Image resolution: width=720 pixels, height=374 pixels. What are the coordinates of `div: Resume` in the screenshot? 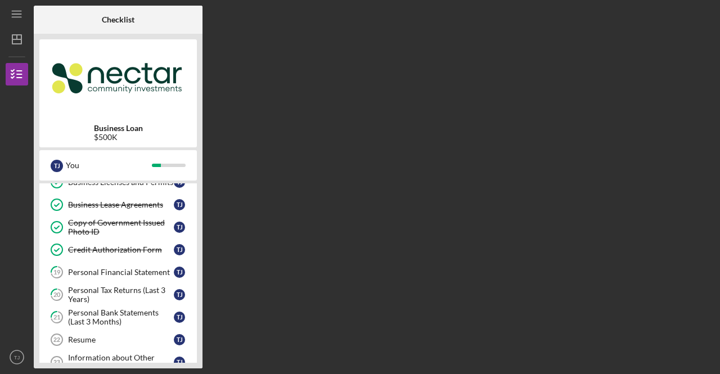 It's located at (121, 340).